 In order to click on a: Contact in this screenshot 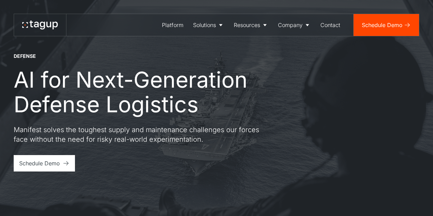, I will do `click(330, 25)`.